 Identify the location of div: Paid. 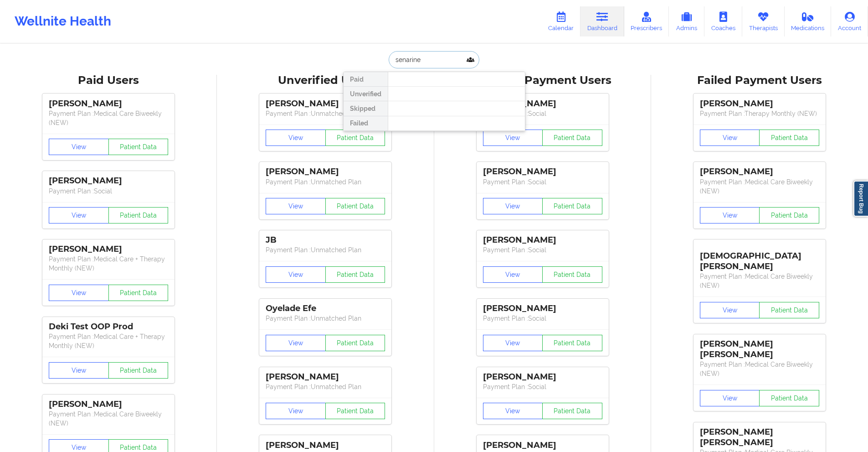
(365, 79).